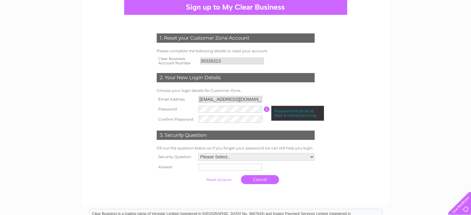 This screenshot has height=215, width=471. Describe the element at coordinates (236, 38) in the screenshot. I see `div: 1. Reset your Customer Zone Account` at that location.